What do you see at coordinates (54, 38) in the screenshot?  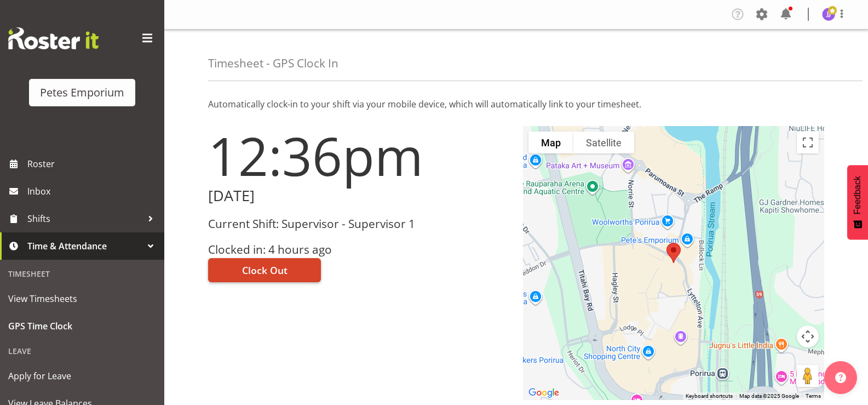 I see `img: Rosterit website logo` at bounding box center [54, 38].